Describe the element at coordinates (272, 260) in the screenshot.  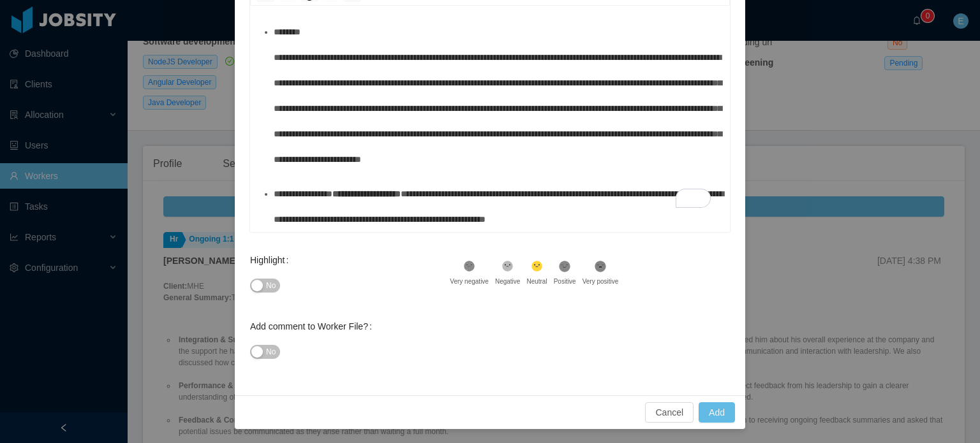
I see `label: Highlight` at that location.